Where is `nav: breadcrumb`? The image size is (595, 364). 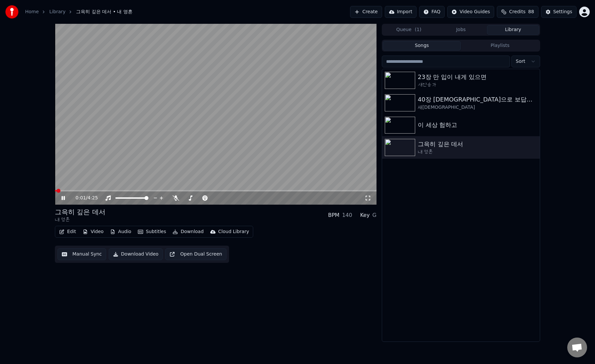
nav: breadcrumb is located at coordinates (78, 12).